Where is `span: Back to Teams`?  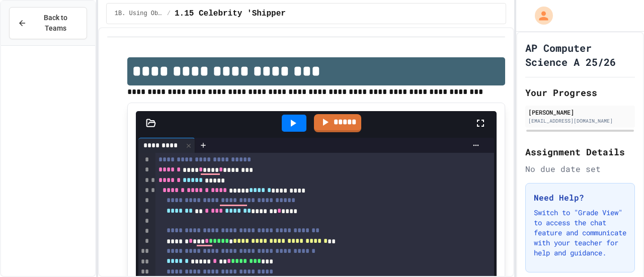
span: Back to Teams is located at coordinates (56, 23).